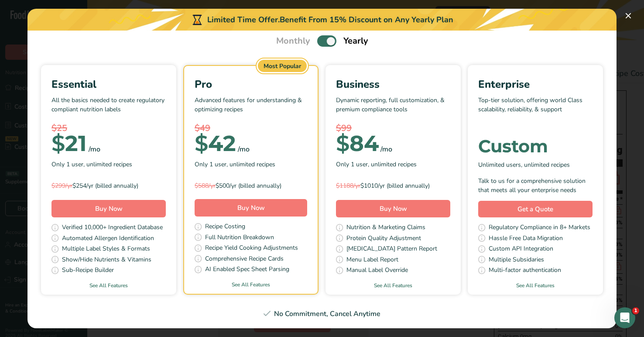  What do you see at coordinates (516, 260) in the screenshot?
I see `span: Multiple Subsidaries` at bounding box center [516, 260].